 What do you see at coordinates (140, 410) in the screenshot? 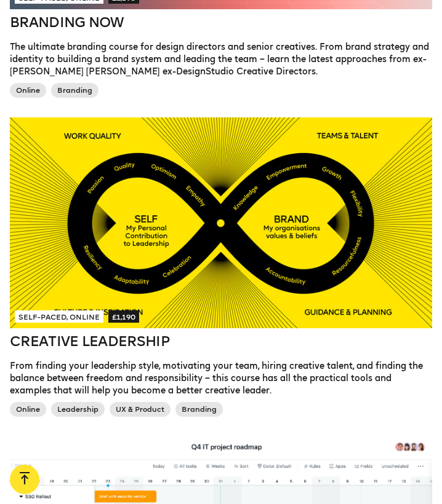
I see `span: UX & Product` at bounding box center [140, 410].